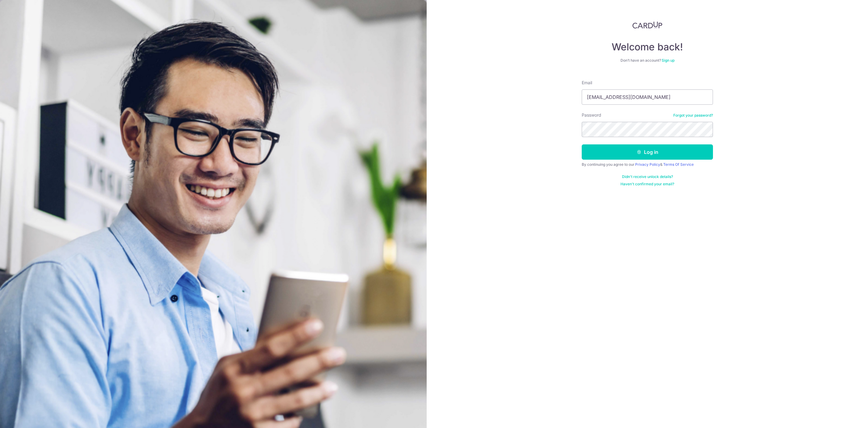 This screenshot has height=428, width=868. I want to click on h4: Welcome back!, so click(648, 47).